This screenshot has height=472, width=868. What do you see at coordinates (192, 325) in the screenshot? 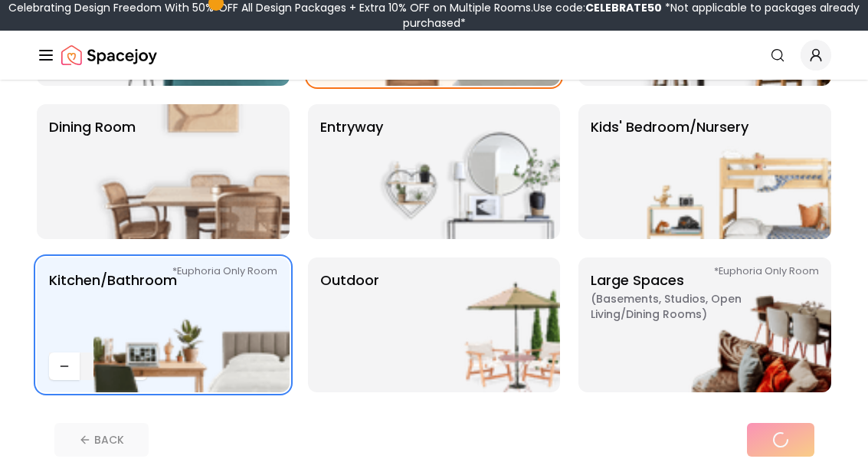
I see `img: Kitchen/Bathroom *Euphoria Only` at bounding box center [192, 325].